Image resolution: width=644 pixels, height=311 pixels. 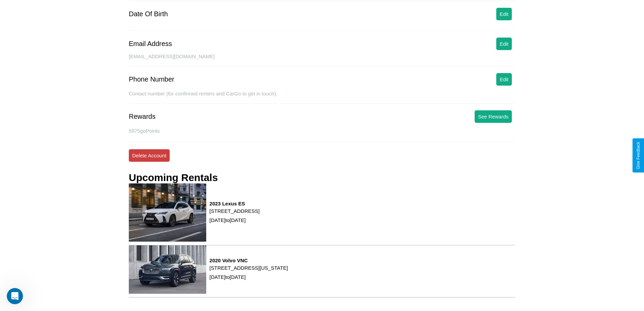 What do you see at coordinates (493, 116) in the screenshot?
I see `button: See Rewards` at bounding box center [493, 116].